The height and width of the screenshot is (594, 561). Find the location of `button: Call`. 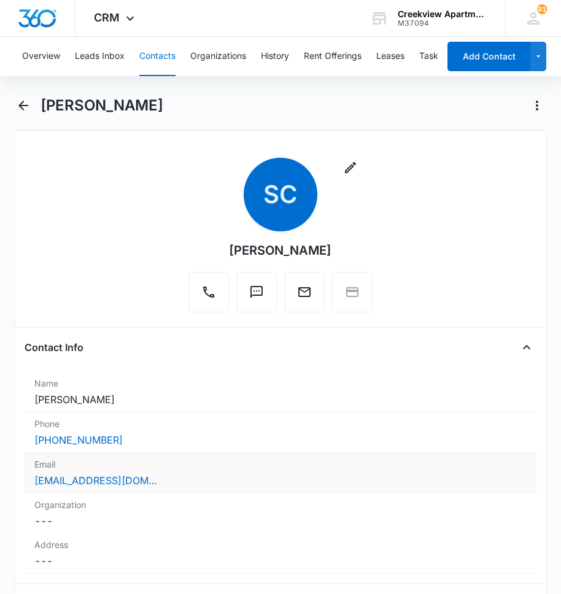

button: Call is located at coordinates (209, 292).